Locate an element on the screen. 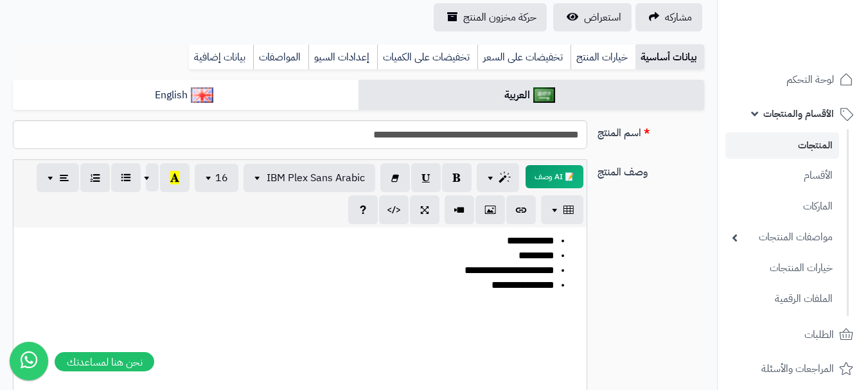  a: إعدادات السيو is located at coordinates (342, 57).